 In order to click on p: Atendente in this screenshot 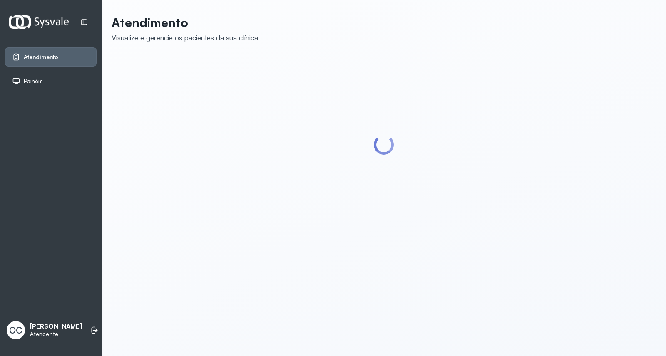, I will do `click(56, 334)`.